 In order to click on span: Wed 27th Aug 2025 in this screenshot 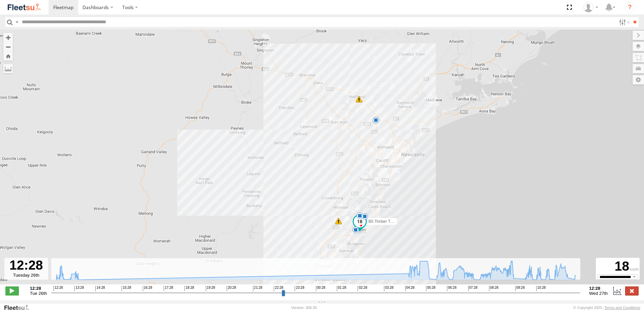, I will do `click(598, 293)`.